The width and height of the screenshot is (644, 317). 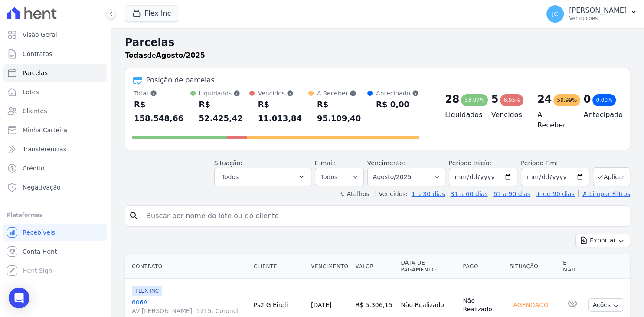 I want to click on a: Lotes, so click(x=55, y=92).